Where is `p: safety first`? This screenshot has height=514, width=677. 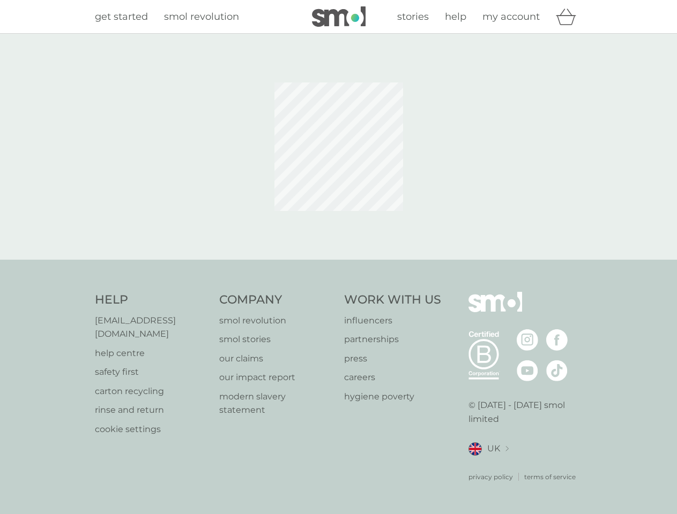 p: safety first is located at coordinates (152, 372).